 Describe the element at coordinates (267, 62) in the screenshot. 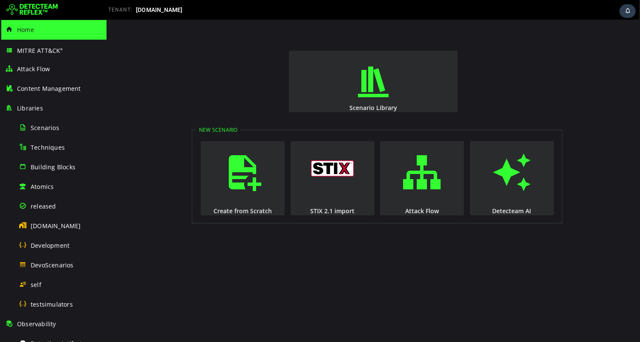

I see `button: Scenario Library` at that location.